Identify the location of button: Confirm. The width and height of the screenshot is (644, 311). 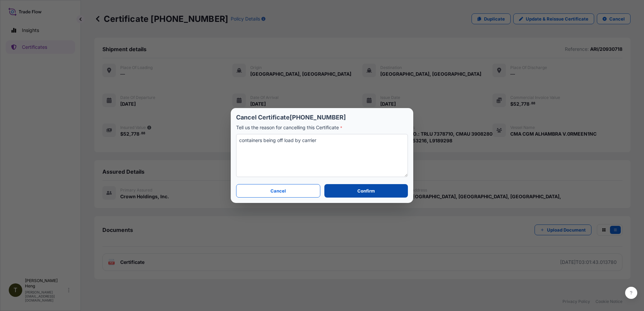
(366, 191).